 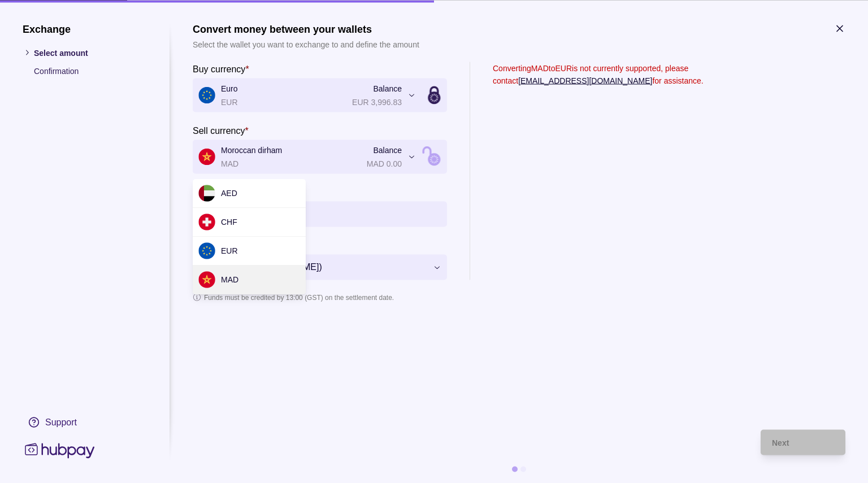 I want to click on img: eu, so click(x=207, y=251).